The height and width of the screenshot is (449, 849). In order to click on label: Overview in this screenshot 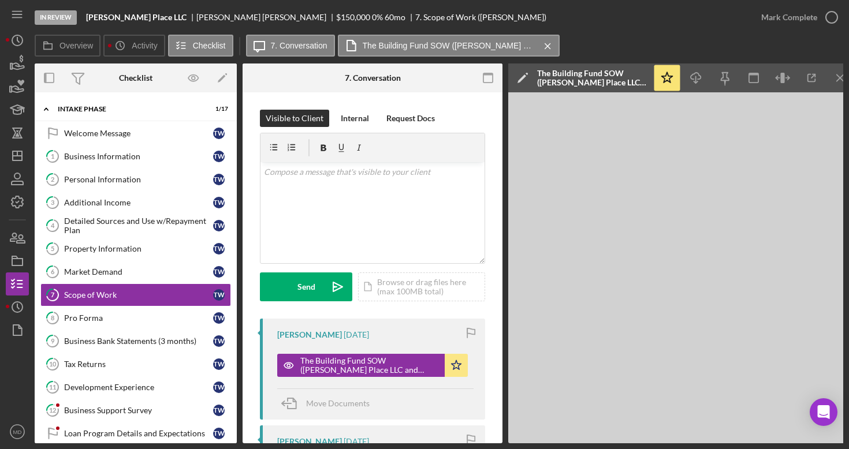, I will do `click(76, 46)`.